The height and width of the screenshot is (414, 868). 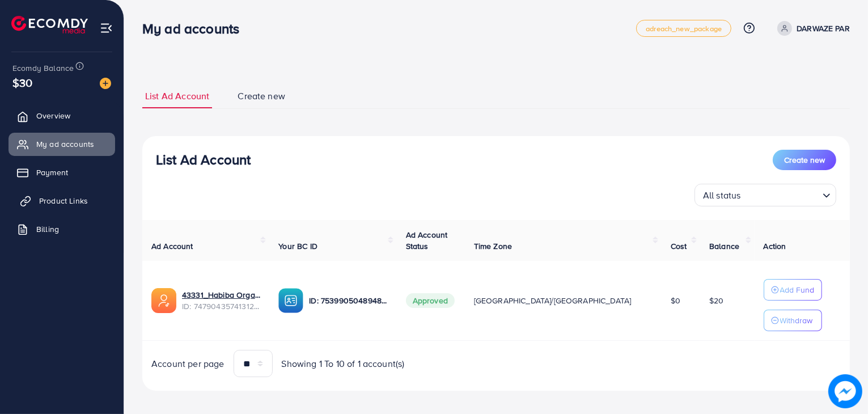 I want to click on span: $0, so click(x=675, y=300).